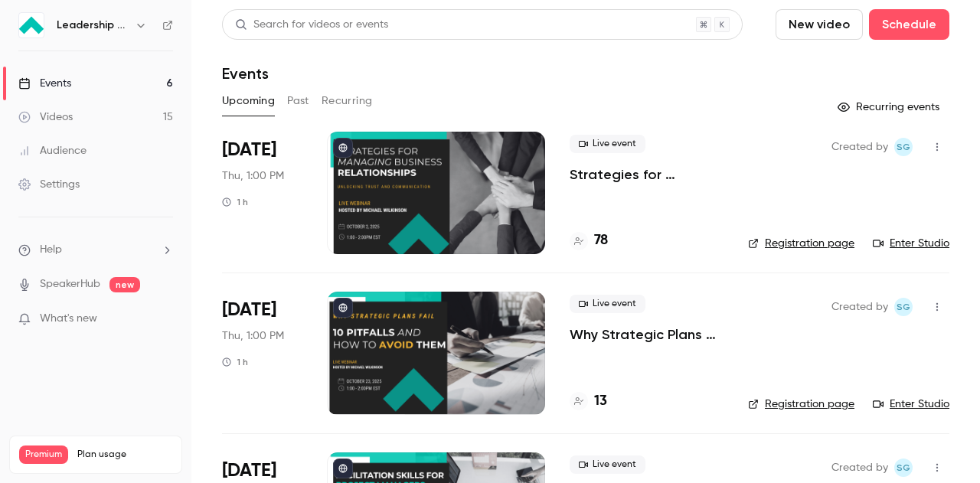  Describe the element at coordinates (601, 240) in the screenshot. I see `h4: 78` at that location.